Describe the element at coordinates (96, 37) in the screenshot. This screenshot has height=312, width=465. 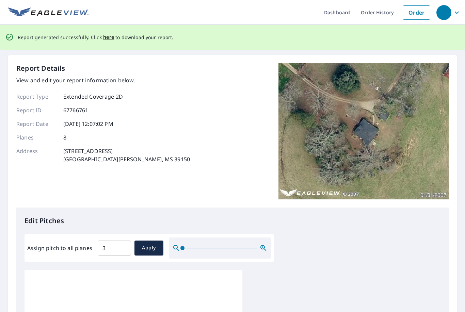
I see `p: Report generated successfully. Click to download your report.` at that location.